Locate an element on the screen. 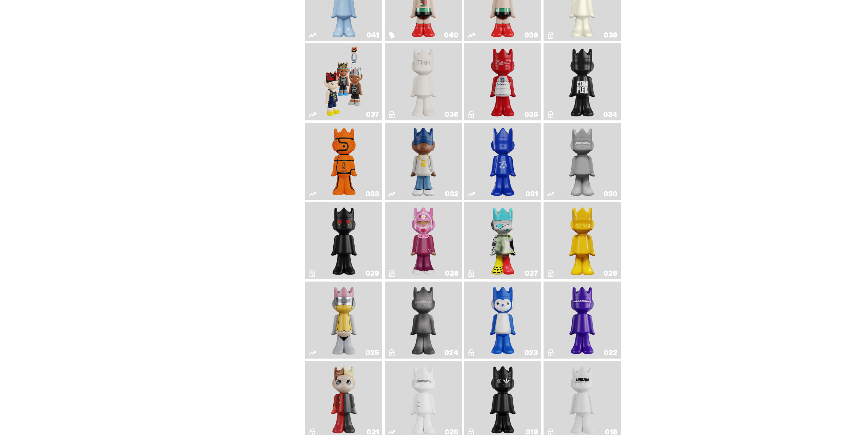 The image size is (868, 435). img: Squish is located at coordinates (503, 320).